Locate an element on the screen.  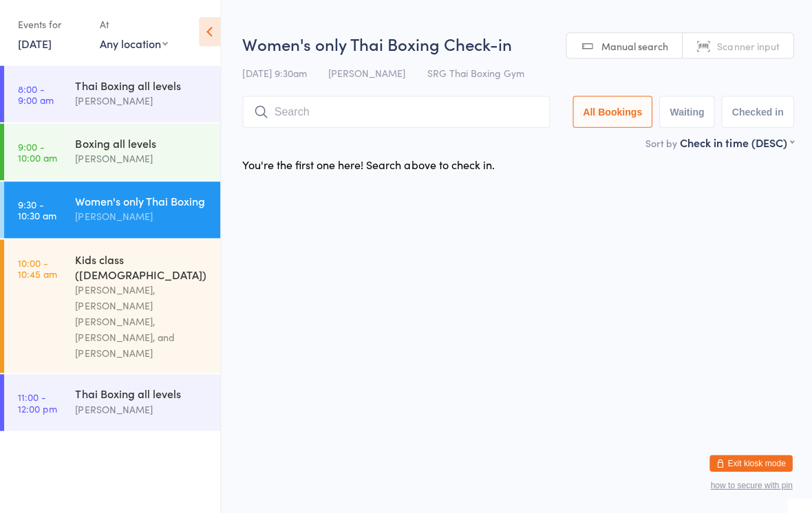
label: Sort by is located at coordinates (659, 145).